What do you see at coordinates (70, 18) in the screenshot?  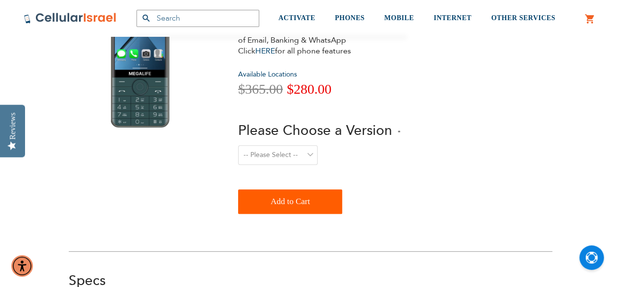 I see `img: Cellular Israel Logo` at bounding box center [70, 18].